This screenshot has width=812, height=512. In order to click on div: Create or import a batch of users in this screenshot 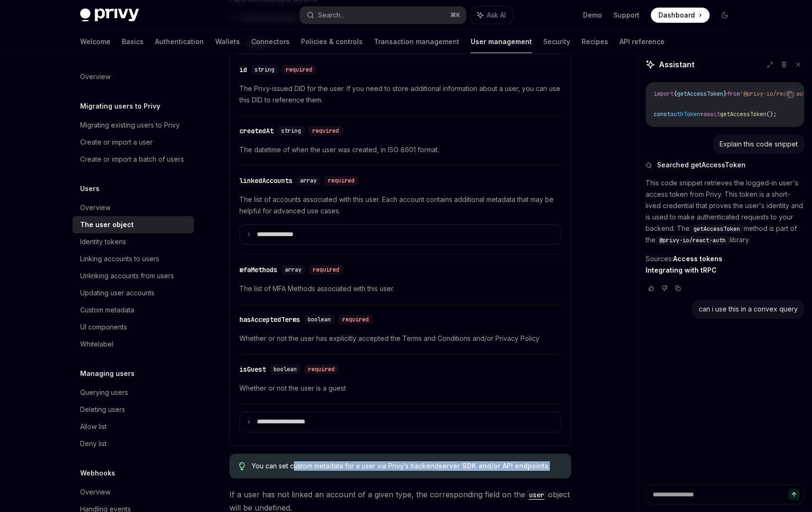, I will do `click(131, 159)`.